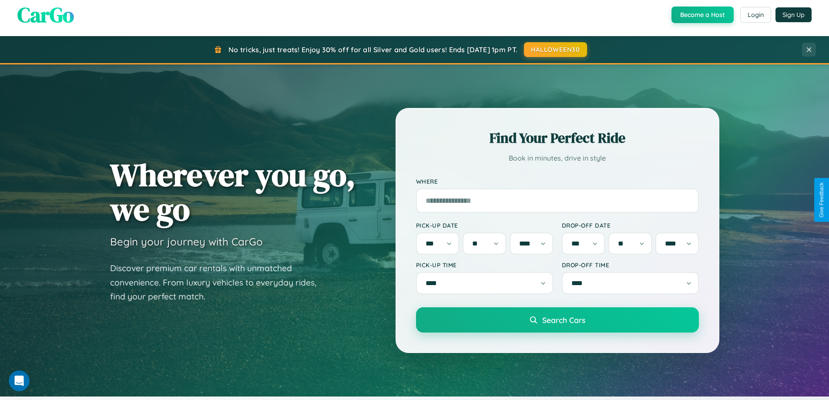 This screenshot has width=829, height=400. Describe the element at coordinates (630, 225) in the screenshot. I see `label: Drop-off Date` at that location.